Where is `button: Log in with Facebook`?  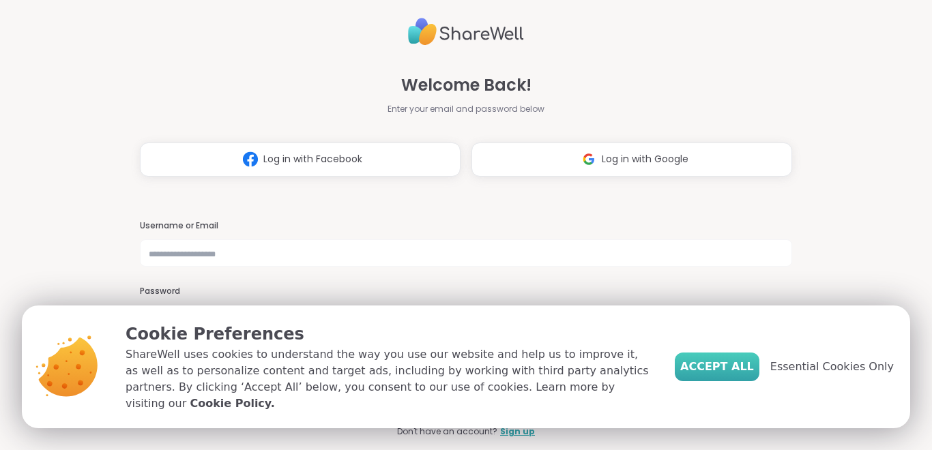 button: Log in with Facebook is located at coordinates (300, 160).